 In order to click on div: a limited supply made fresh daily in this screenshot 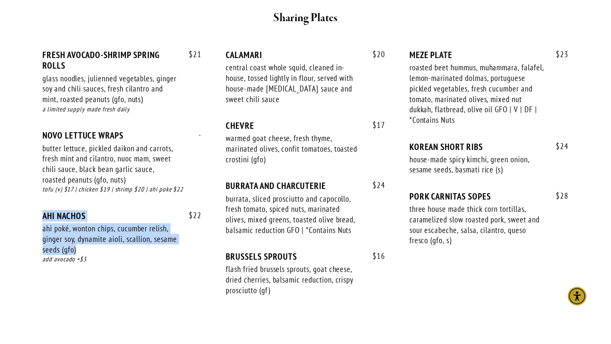, I will do `click(122, 109)`.